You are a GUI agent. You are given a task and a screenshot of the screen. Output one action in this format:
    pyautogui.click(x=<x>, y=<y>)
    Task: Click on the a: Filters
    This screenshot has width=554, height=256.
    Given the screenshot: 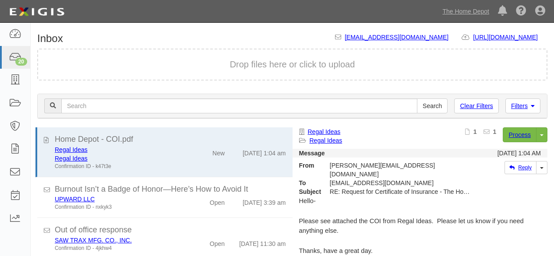 What is the action you would take?
    pyautogui.click(x=522, y=106)
    